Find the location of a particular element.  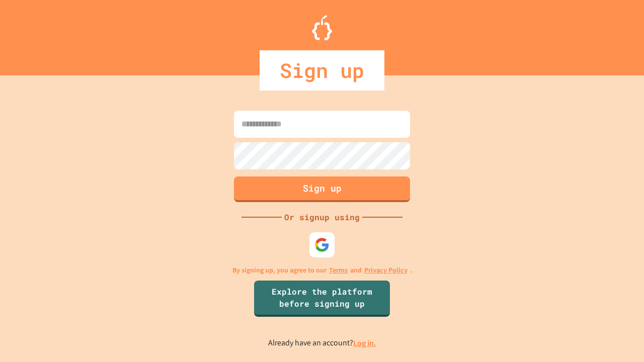

p: By signing up, you agree to our and . is located at coordinates (322, 270).